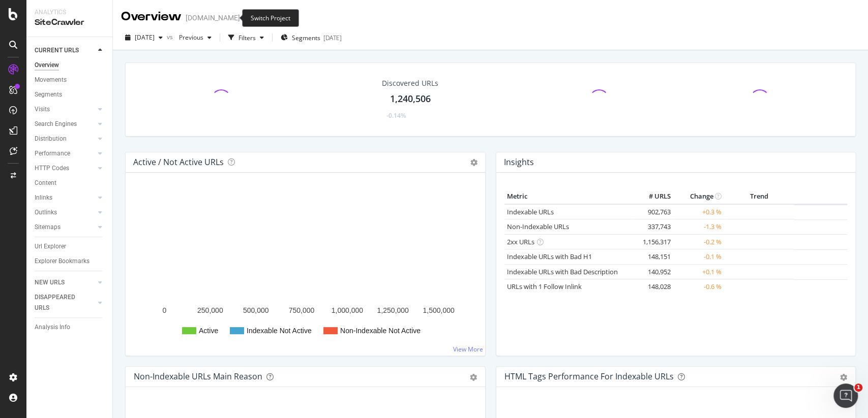 Image resolution: width=868 pixels, height=418 pixels. What do you see at coordinates (519, 162) in the screenshot?
I see `h4: Insights` at bounding box center [519, 162].